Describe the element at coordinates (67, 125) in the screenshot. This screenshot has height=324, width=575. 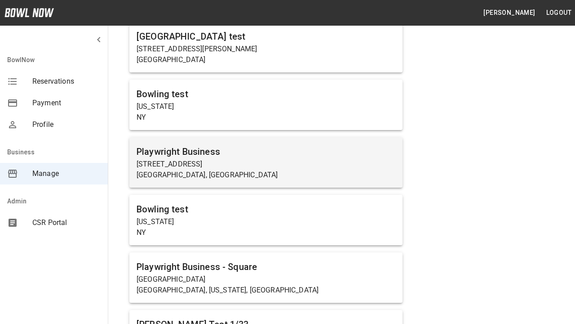
I see `span: Profile` at that location.